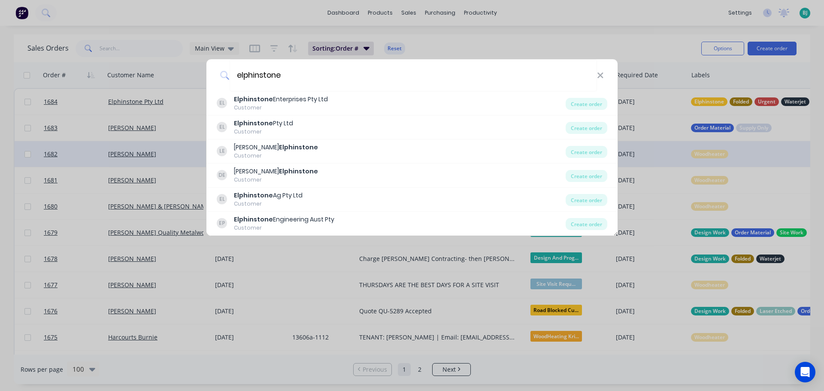 The width and height of the screenshot is (824, 391). What do you see at coordinates (805, 372) in the screenshot?
I see `div: Open Intercom Messenger` at bounding box center [805, 372].